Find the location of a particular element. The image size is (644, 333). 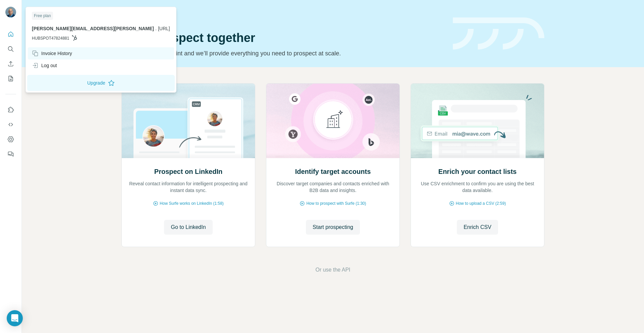

button: Go to LinkedIn is located at coordinates (188, 227).